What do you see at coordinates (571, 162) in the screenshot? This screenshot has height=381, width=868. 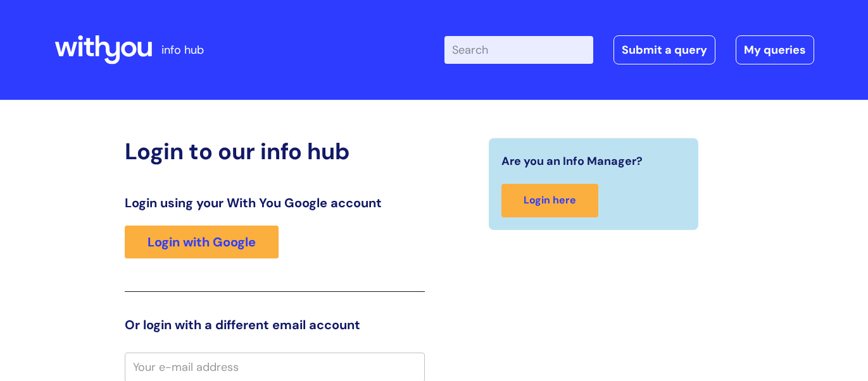 I see `span: Are you an Info Manager?` at bounding box center [571, 162].